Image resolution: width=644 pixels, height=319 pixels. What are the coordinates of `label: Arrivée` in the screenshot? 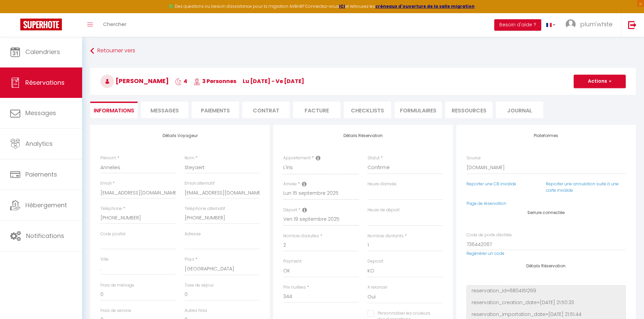 It's located at (290, 184).